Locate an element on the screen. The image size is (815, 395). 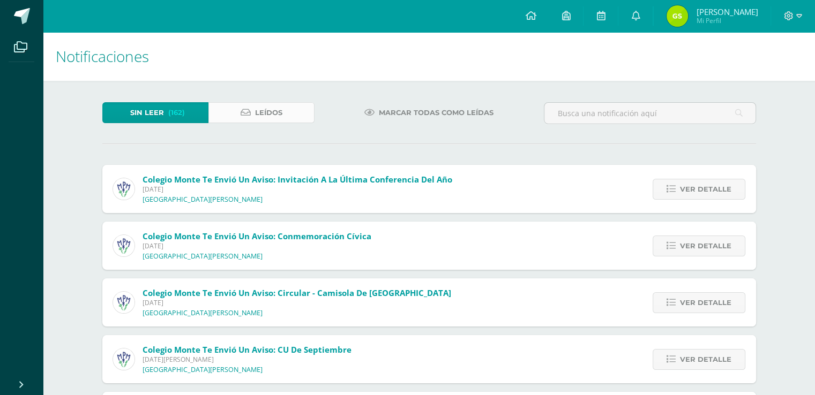
span: Colegio Monte te envió un aviso: CU de septiembre is located at coordinates (247, 350).